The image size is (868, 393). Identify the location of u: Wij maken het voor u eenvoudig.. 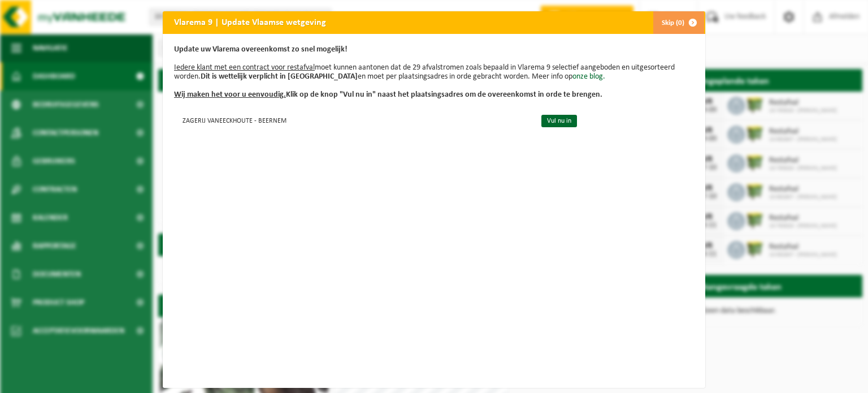
(230, 95).